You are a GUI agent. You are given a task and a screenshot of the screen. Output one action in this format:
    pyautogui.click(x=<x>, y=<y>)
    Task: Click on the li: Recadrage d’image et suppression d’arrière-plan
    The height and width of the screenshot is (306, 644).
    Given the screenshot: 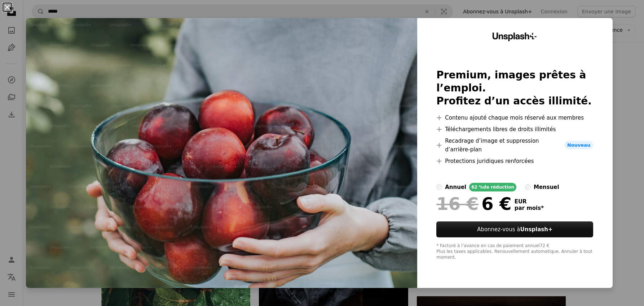 What is the action you would take?
    pyautogui.click(x=515, y=145)
    